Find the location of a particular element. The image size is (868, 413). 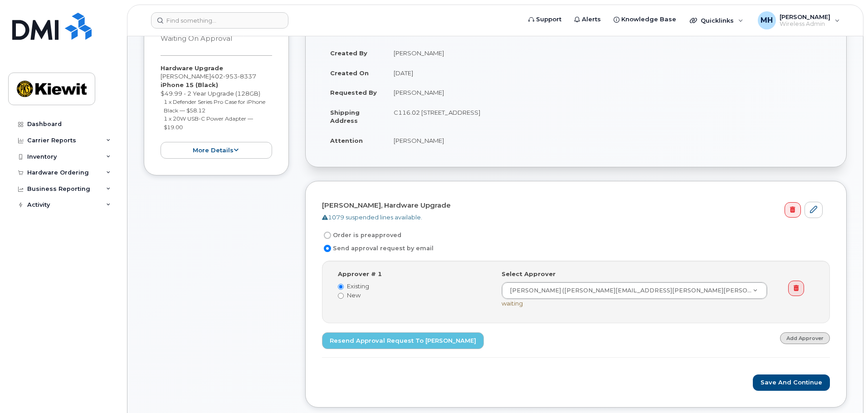

span: 953 is located at coordinates (230, 76).